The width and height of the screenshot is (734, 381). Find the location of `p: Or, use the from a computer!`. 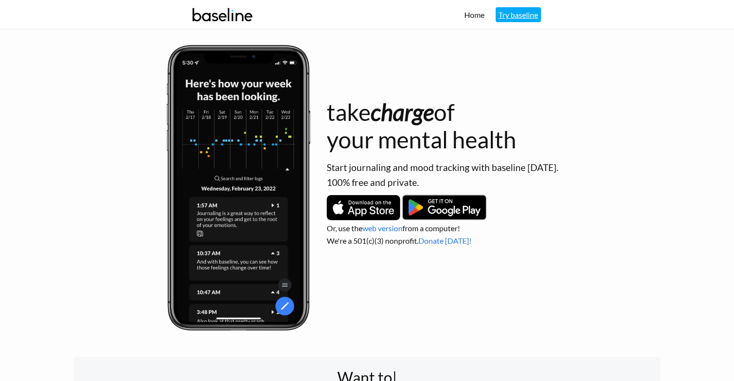

p: Or, use the from a computer! is located at coordinates (493, 229).